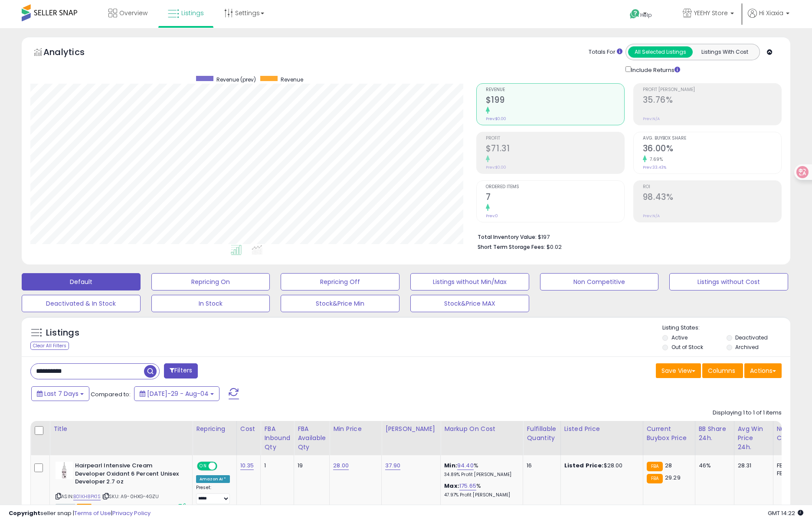  I want to click on button: Filters, so click(181, 371).